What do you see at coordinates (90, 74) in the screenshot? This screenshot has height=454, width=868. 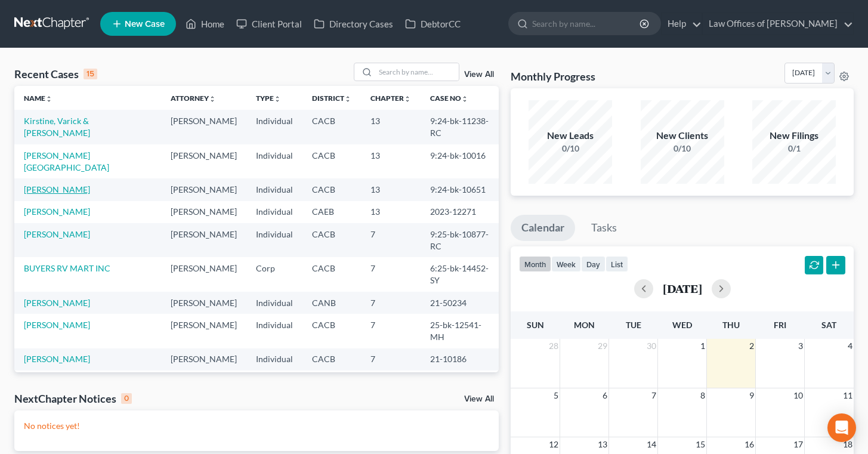 I see `div: 15` at bounding box center [90, 74].